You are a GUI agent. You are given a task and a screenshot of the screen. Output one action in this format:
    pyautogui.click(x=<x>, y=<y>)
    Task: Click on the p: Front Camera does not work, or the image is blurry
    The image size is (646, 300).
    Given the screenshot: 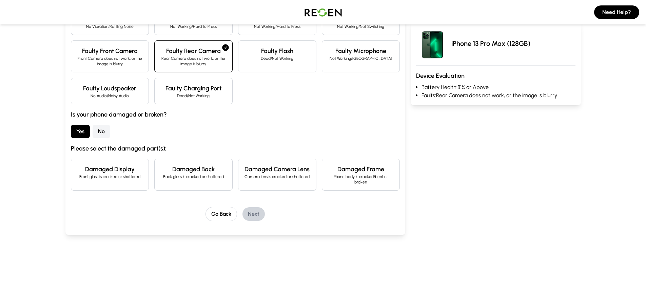 What is the action you would take?
    pyautogui.click(x=110, y=61)
    